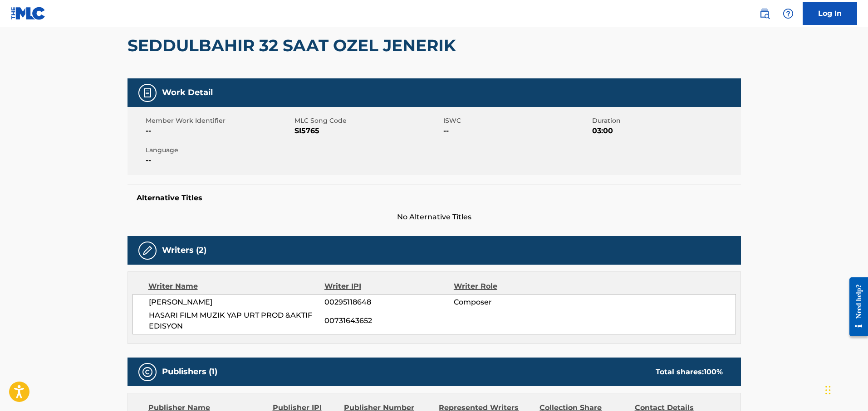 The width and height of the screenshot is (868, 411). What do you see at coordinates (188, 92) in the screenshot?
I see `h5: Work Detail` at bounding box center [188, 92].